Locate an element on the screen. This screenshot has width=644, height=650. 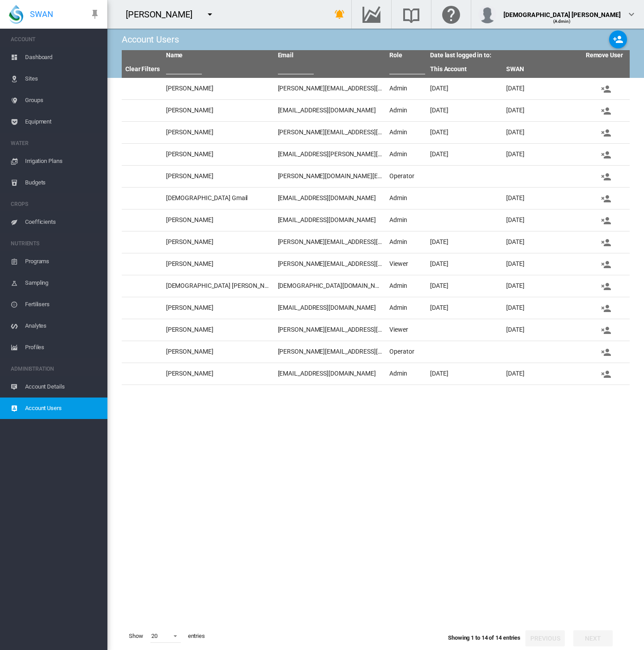
a: SWAN is located at coordinates (515, 69).